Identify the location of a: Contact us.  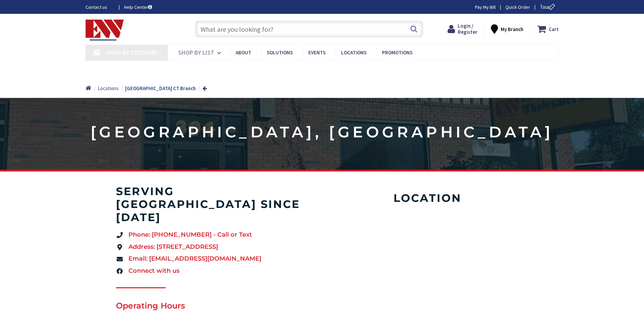
(99, 7).